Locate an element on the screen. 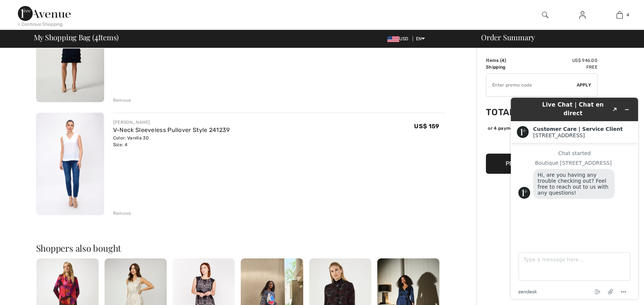 Image resolution: width=644 pixels, height=305 pixels. div: < Continue Shopping is located at coordinates (40, 24).